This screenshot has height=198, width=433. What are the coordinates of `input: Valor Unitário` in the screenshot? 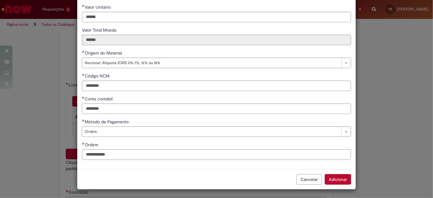 It's located at (216, 17).